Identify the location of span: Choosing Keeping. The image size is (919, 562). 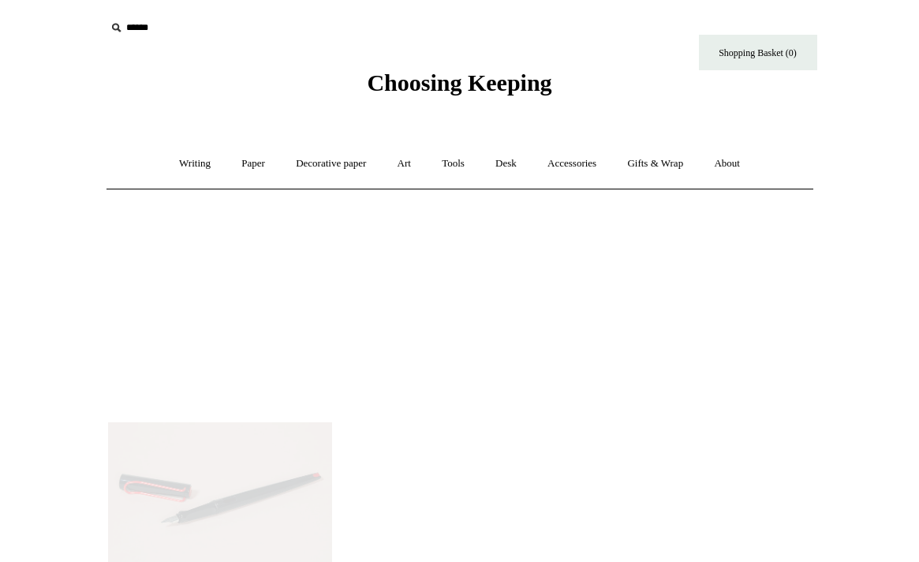
(459, 82).